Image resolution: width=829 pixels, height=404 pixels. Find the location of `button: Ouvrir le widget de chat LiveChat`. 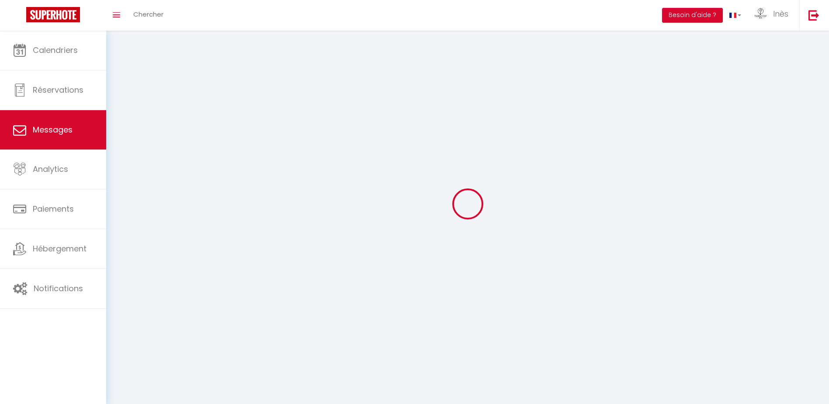

button: Ouvrir le widget de chat LiveChat is located at coordinates (20, 17).